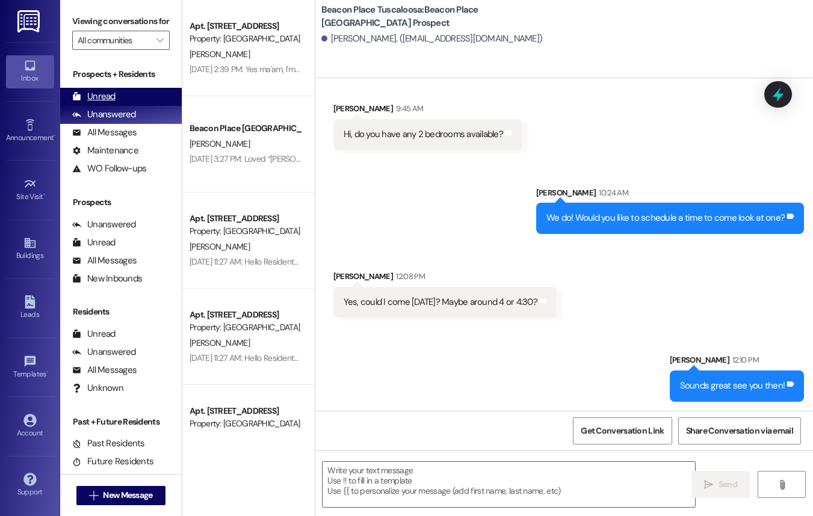 This screenshot has width=813, height=516. Describe the element at coordinates (728, 485) in the screenshot. I see `span: Send` at that location.